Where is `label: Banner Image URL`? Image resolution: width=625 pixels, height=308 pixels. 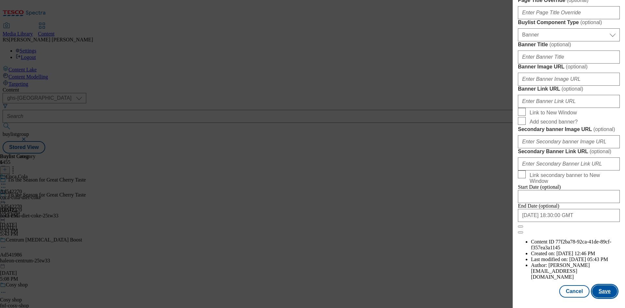
label: Banner Image URL is located at coordinates (569, 67).